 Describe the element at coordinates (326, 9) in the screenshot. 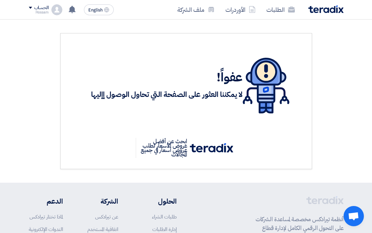

I see `img: Teradix logo` at that location.